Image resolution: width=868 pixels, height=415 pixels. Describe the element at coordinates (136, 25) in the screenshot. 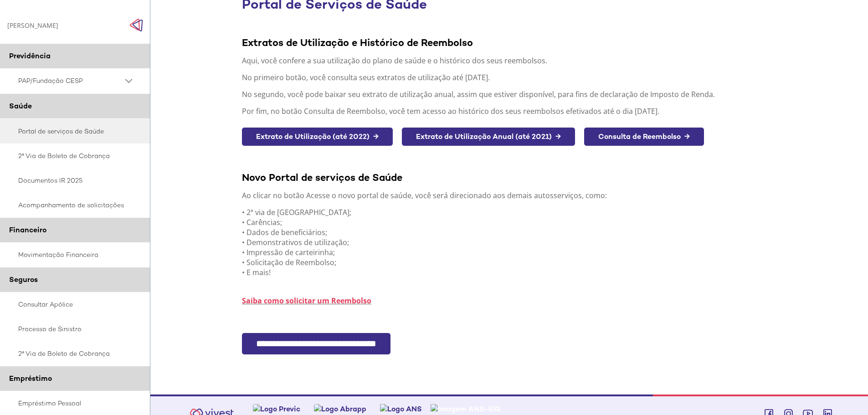

I see `span: Click to close side navigation.` at that location.